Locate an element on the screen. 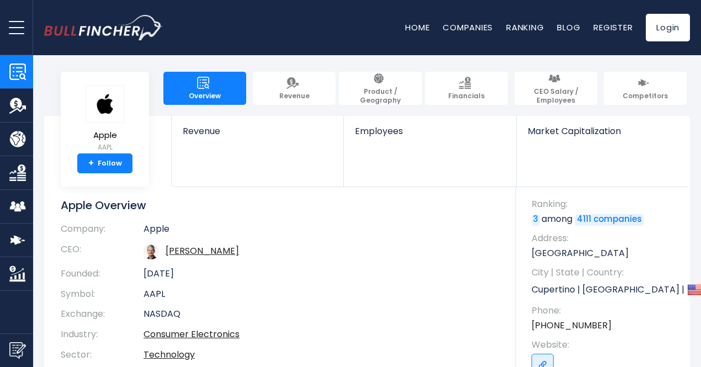 The height and width of the screenshot is (367, 701). a: Home is located at coordinates (418, 27).